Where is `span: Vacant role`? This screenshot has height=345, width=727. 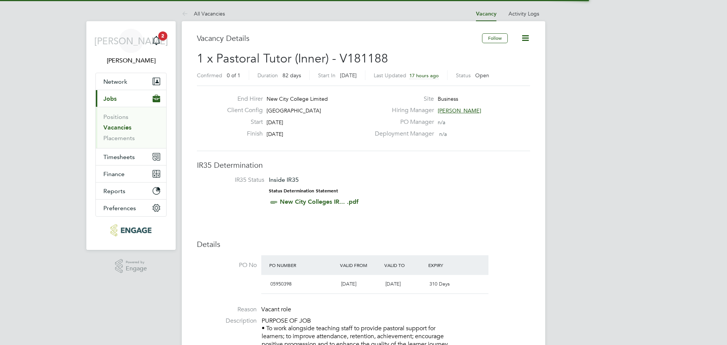 span: Vacant role is located at coordinates (276, 309).